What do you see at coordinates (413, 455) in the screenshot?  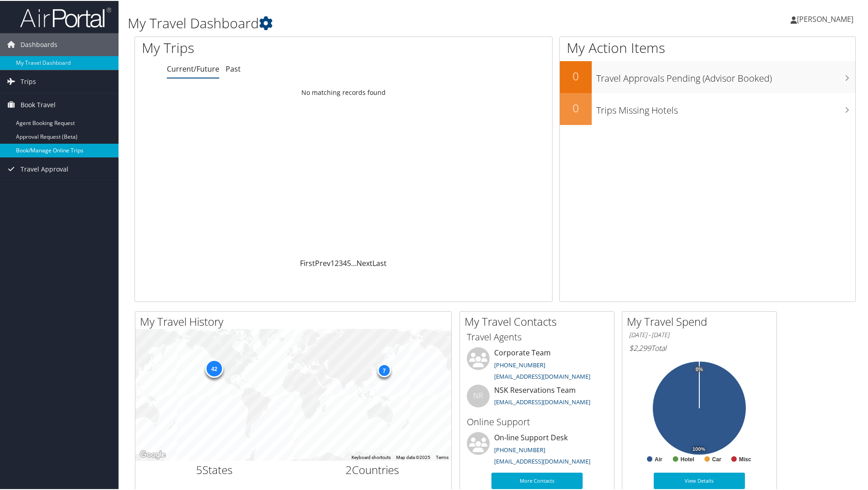 I see `span: Map data ©2025` at bounding box center [413, 455].